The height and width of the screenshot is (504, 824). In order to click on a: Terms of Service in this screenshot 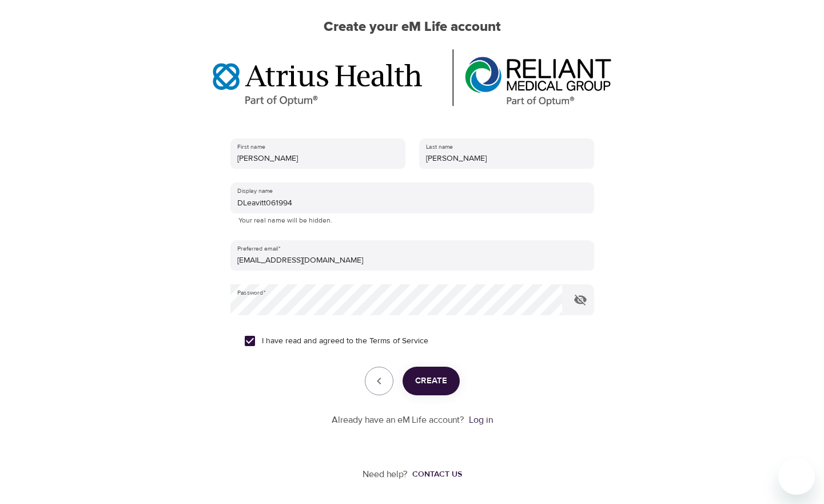, I will do `click(399, 341)`.